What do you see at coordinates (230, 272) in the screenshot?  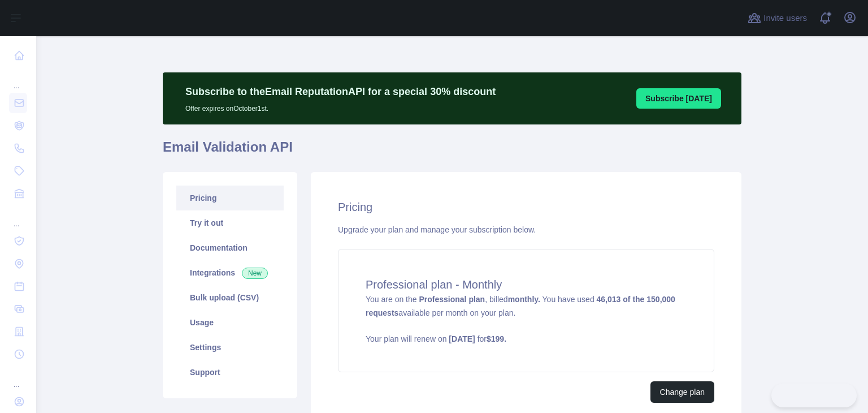 I see `a: Integrations New` at bounding box center [230, 272].